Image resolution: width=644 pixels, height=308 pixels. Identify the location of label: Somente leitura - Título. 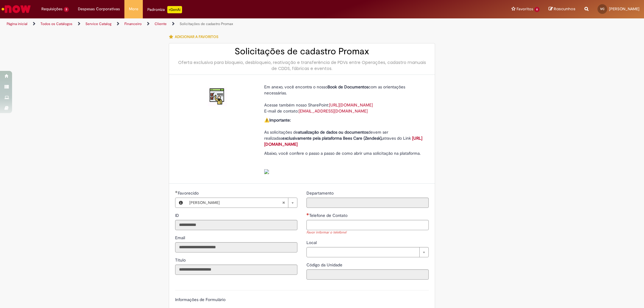
(181, 260).